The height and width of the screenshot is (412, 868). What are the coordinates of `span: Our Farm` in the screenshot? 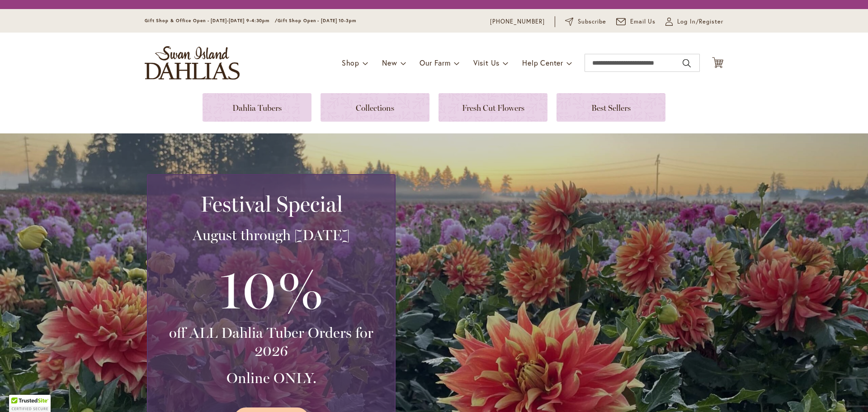 It's located at (435, 63).